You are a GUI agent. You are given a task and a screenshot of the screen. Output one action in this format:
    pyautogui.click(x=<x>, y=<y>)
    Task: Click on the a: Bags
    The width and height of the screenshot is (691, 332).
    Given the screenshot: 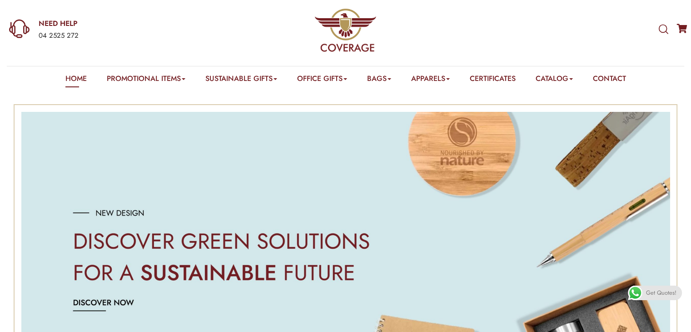 What is the action you would take?
    pyautogui.click(x=379, y=80)
    